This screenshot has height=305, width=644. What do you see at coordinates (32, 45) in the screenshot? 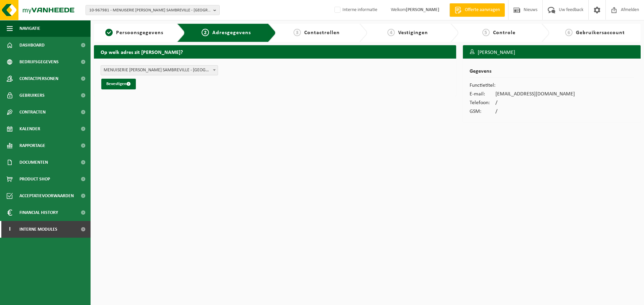
I see `span: Dashboard` at bounding box center [32, 45].